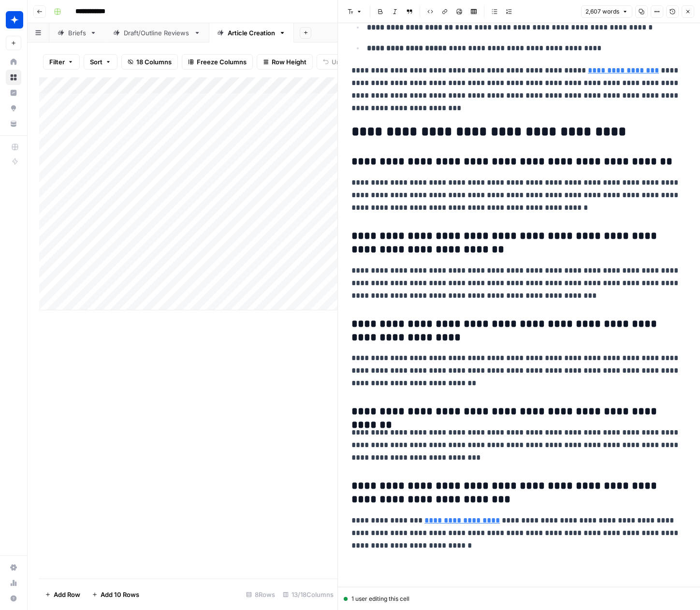 The height and width of the screenshot is (610, 700). What do you see at coordinates (289, 62) in the screenshot?
I see `span: Row Height` at bounding box center [289, 62].